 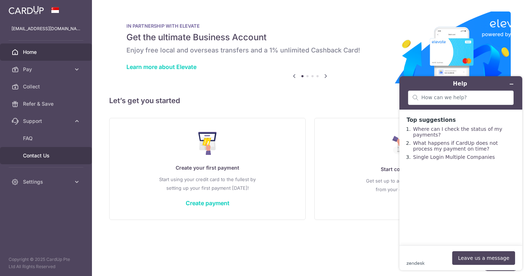 What do you see at coordinates (22, 27) in the screenshot?
I see `svg: How can we help?` at bounding box center [22, 27].